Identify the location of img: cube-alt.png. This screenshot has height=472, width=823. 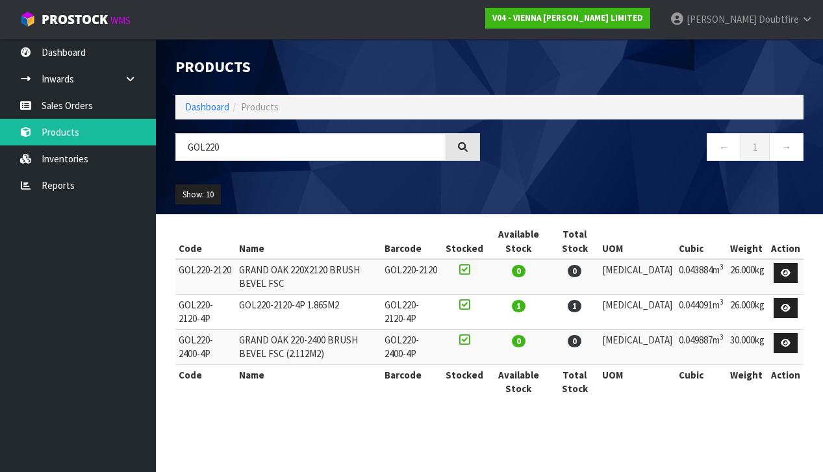
(27, 19).